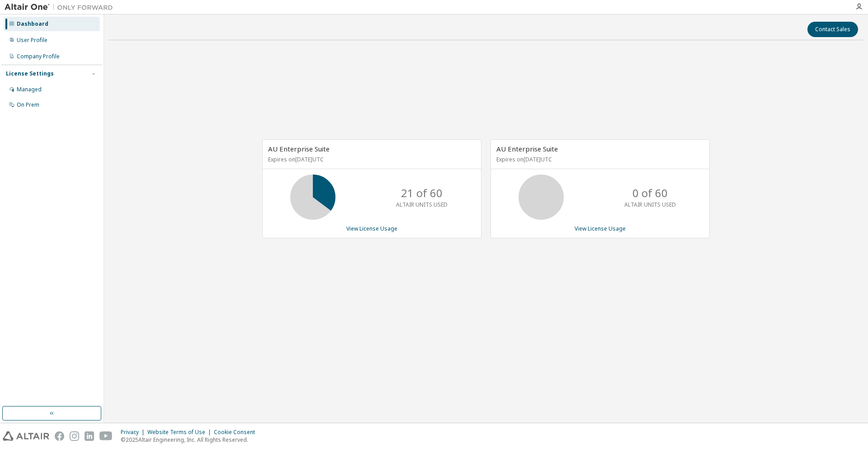 This screenshot has height=449, width=868. Describe the element at coordinates (28, 105) in the screenshot. I see `div: On Prem` at that location.